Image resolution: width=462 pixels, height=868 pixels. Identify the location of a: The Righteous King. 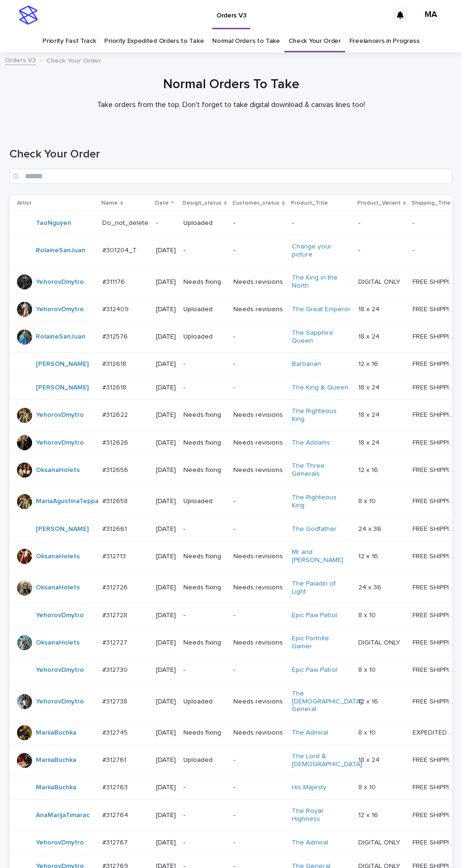
(321, 502).